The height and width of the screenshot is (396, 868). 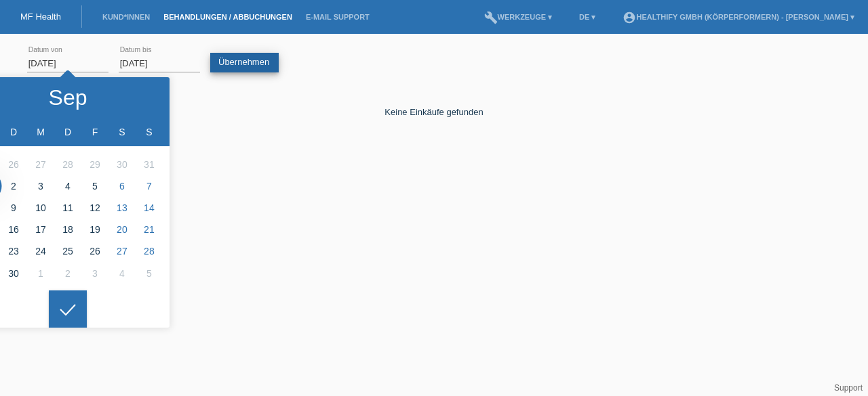 I want to click on i: build, so click(x=491, y=18).